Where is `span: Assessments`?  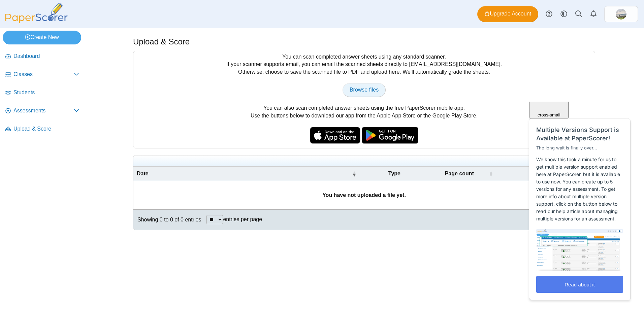
span: Assessments is located at coordinates (43, 111).